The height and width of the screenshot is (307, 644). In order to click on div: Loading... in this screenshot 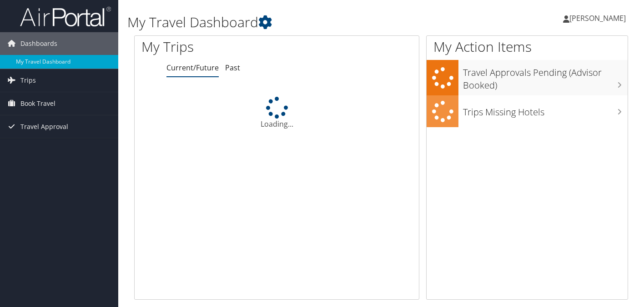, I will do `click(276, 113)`.